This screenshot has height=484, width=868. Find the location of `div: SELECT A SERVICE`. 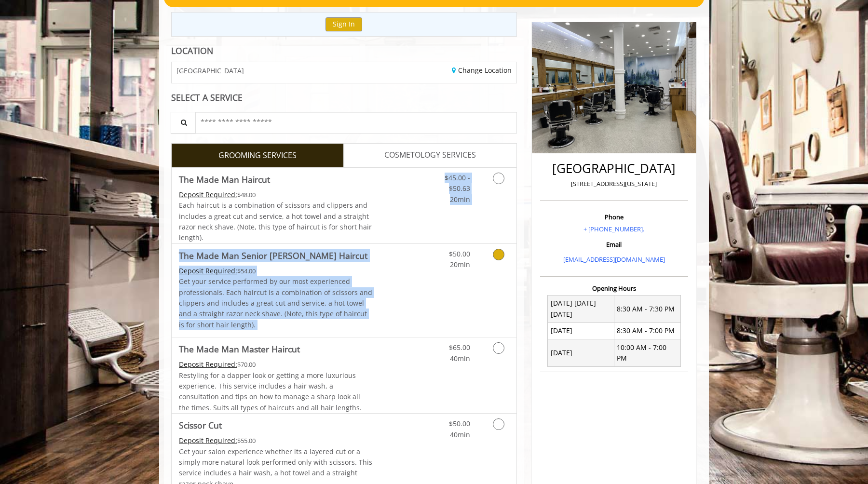

div: SELECT A SERVICE is located at coordinates (344, 98).